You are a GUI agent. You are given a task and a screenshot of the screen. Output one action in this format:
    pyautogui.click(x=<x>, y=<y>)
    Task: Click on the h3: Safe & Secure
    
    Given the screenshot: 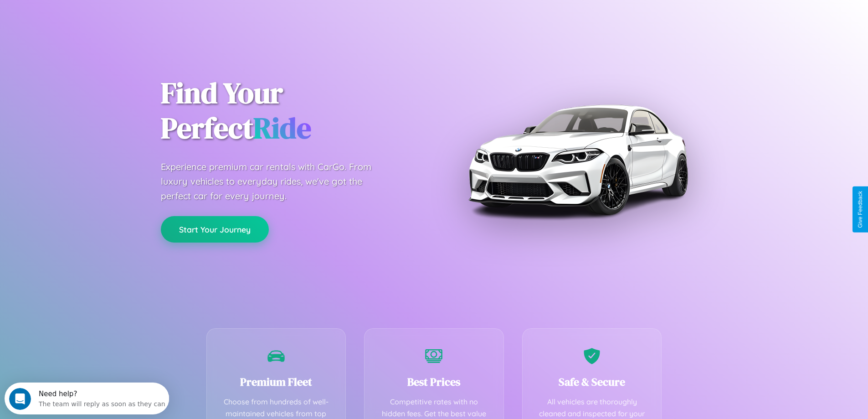 What is the action you would take?
    pyautogui.click(x=592, y=381)
    